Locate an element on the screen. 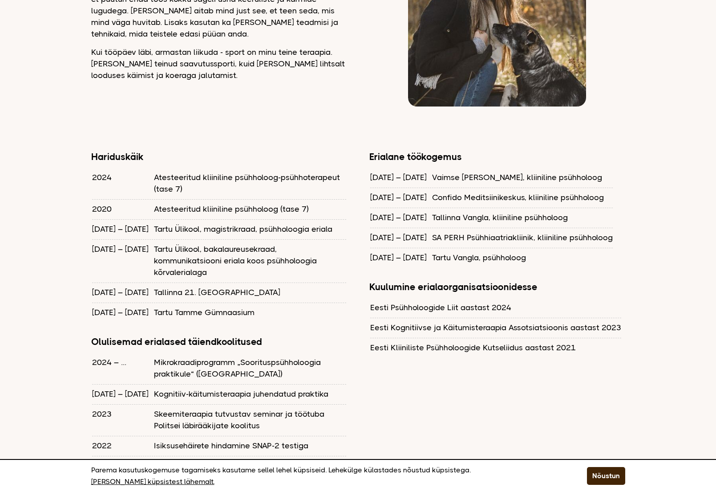 Image resolution: width=716 pixels, height=492 pixels. td: Eesti Psühholoogide Liit aastast 2024 is located at coordinates (496, 307).